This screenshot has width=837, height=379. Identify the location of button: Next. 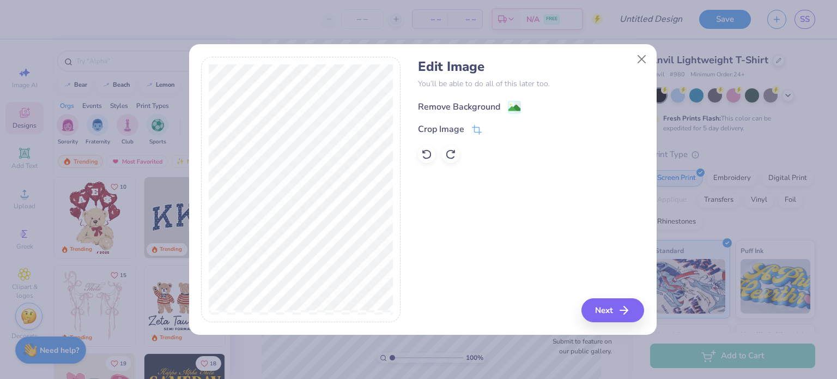
(612, 310).